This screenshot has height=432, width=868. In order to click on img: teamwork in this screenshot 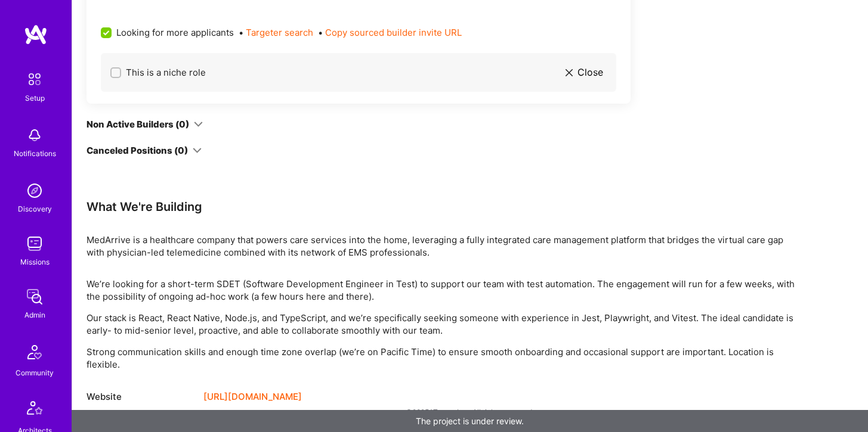, I will do `click(35, 244)`.